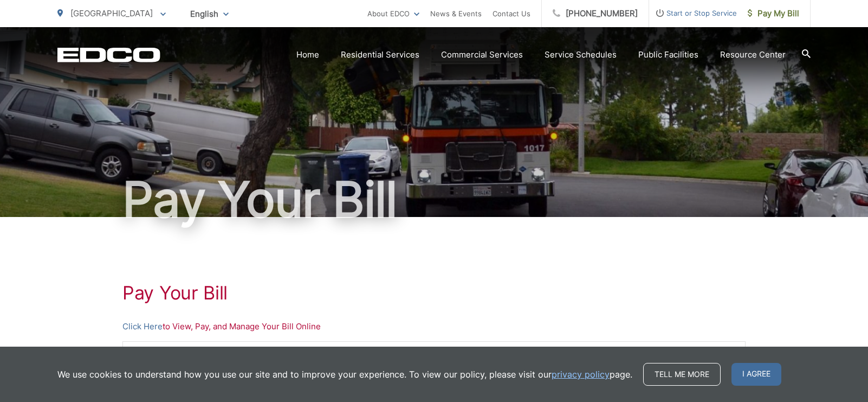  Describe the element at coordinates (209, 14) in the screenshot. I see `span: English` at that location.